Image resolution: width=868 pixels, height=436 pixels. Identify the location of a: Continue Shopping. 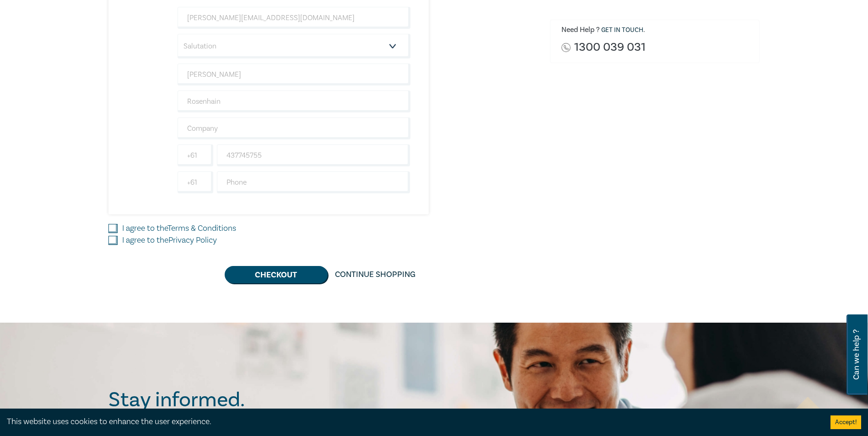
(375, 275).